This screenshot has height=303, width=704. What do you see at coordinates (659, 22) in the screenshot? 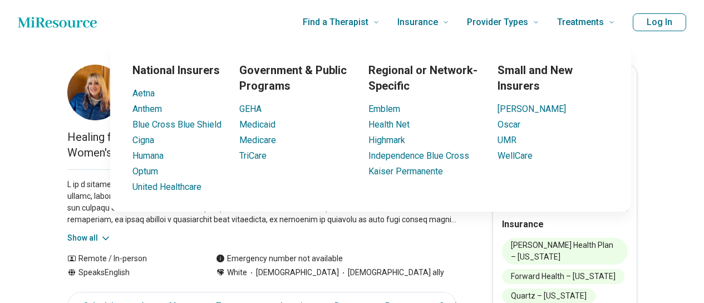
I see `button: Log In` at bounding box center [659, 22].